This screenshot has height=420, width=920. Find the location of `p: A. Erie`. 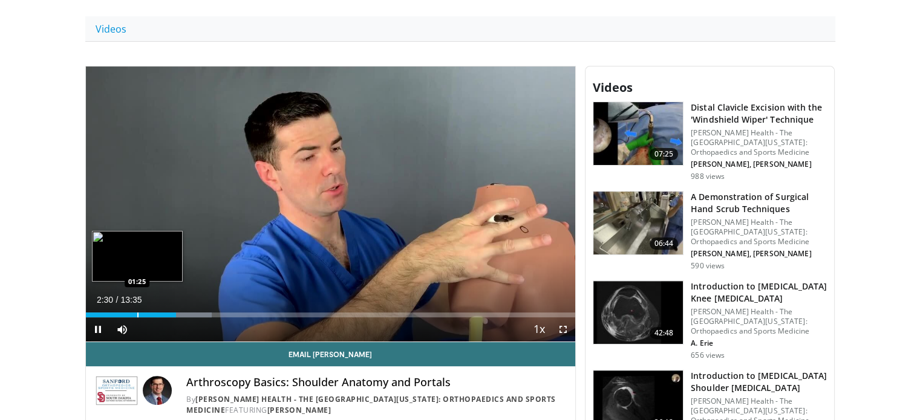

p: A. Erie is located at coordinates (758, 343).